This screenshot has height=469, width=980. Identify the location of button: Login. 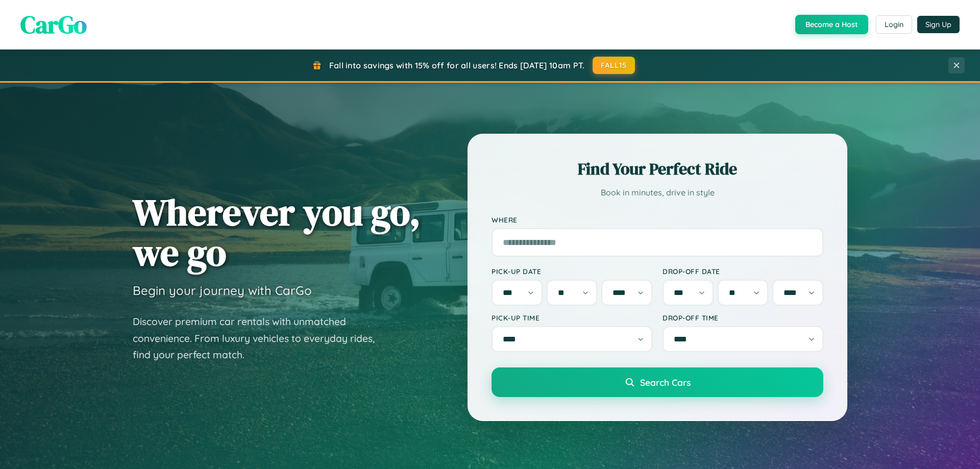
(894, 24).